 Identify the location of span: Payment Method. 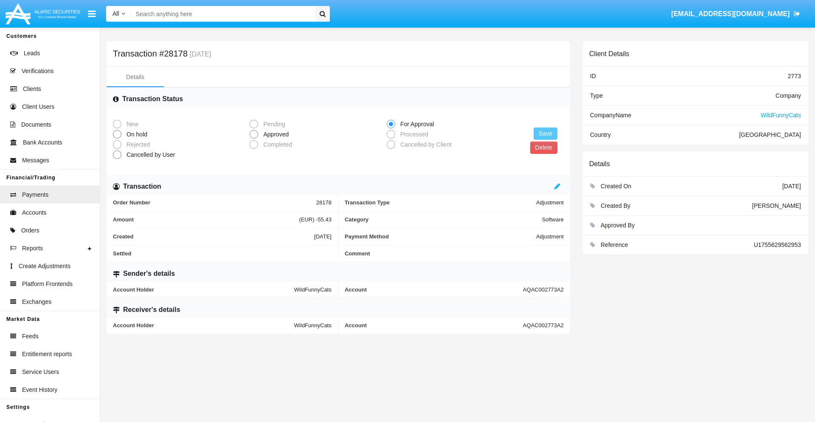
(440, 236).